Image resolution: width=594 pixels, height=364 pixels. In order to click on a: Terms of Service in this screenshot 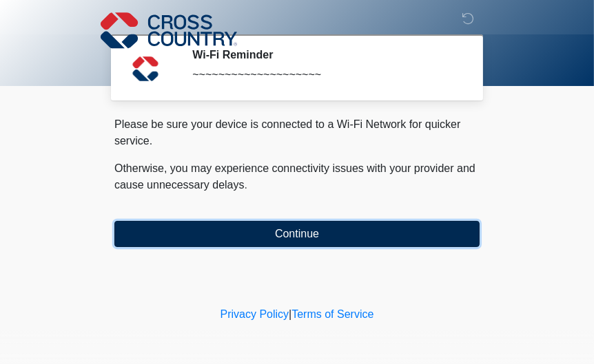, I will do `click(332, 314)`.